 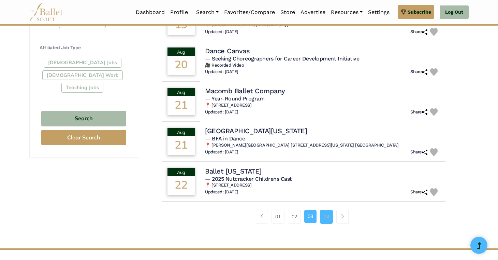 What do you see at coordinates (227, 51) in the screenshot?
I see `h4: Dance Canvas` at bounding box center [227, 51].